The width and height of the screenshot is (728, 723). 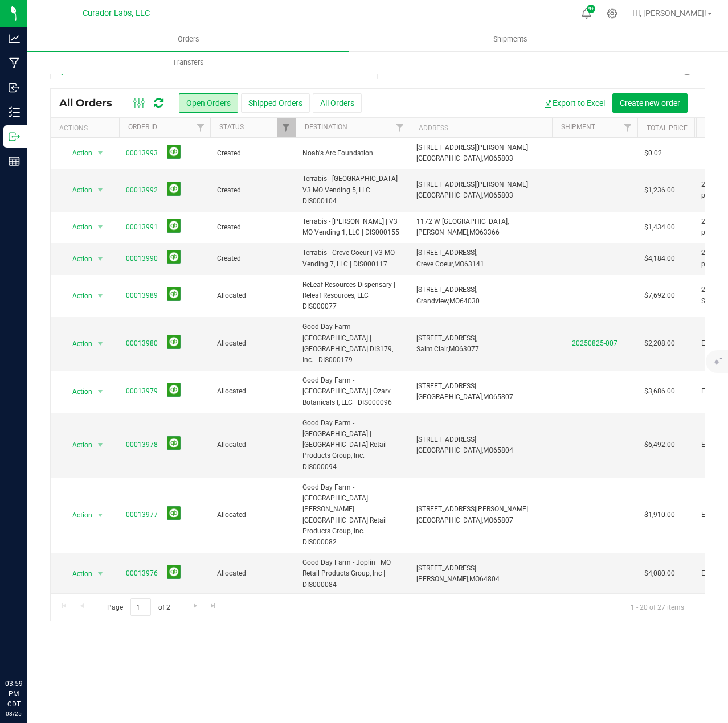 I want to click on inline-svg: Outbound, so click(x=14, y=137).